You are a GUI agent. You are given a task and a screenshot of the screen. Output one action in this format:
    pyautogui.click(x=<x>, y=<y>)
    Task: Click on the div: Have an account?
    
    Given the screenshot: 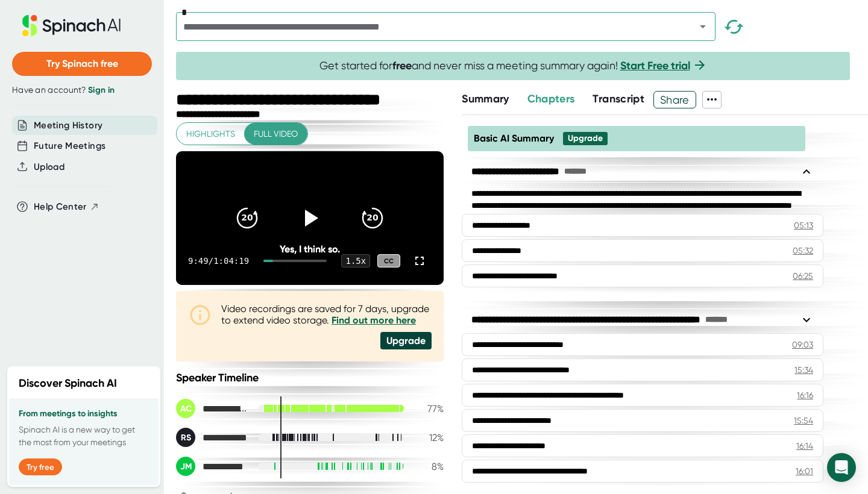 What is the action you would take?
    pyautogui.click(x=82, y=91)
    